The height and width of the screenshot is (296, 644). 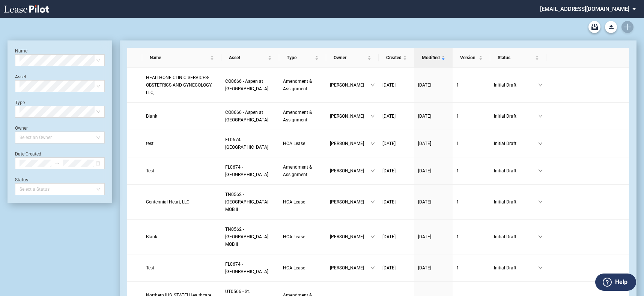 I want to click on span: CO0666 - Aspen at Sky Ridge, so click(x=247, y=116).